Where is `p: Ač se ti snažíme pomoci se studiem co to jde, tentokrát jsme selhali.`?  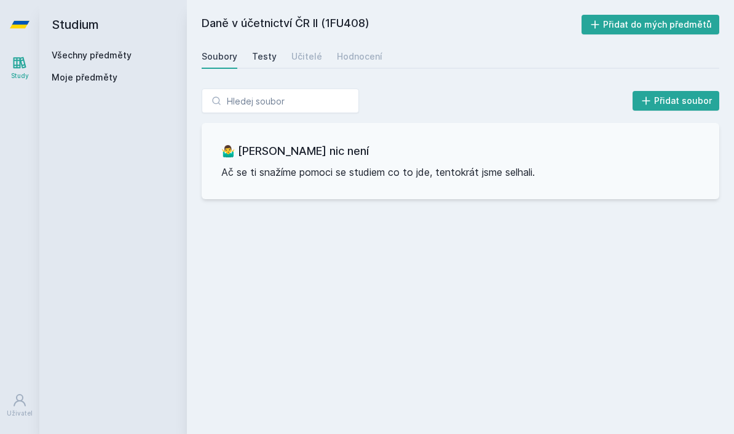
p: Ač se ti snažíme pomoci se studiem co to jde, tentokrát jsme selhali. is located at coordinates (461, 172).